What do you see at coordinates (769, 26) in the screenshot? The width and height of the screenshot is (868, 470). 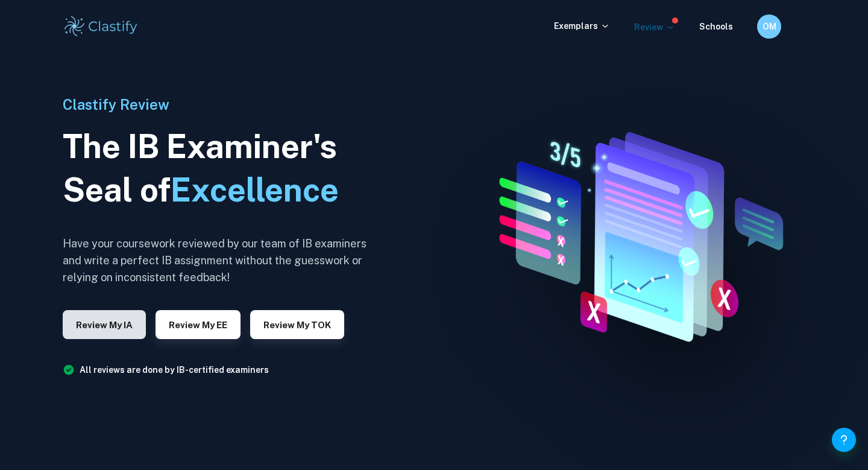 I see `h6: OM` at bounding box center [769, 26].